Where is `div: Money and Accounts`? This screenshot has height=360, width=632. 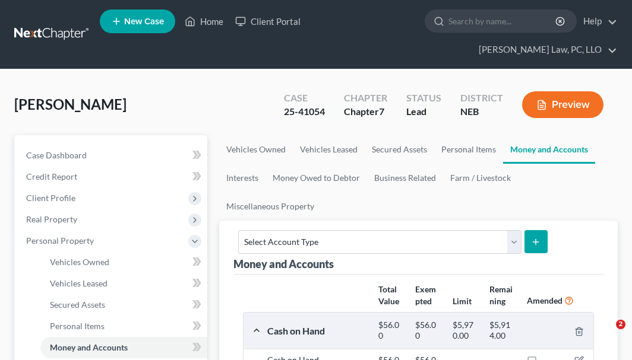
div: Money and Accounts is located at coordinates (283, 264).